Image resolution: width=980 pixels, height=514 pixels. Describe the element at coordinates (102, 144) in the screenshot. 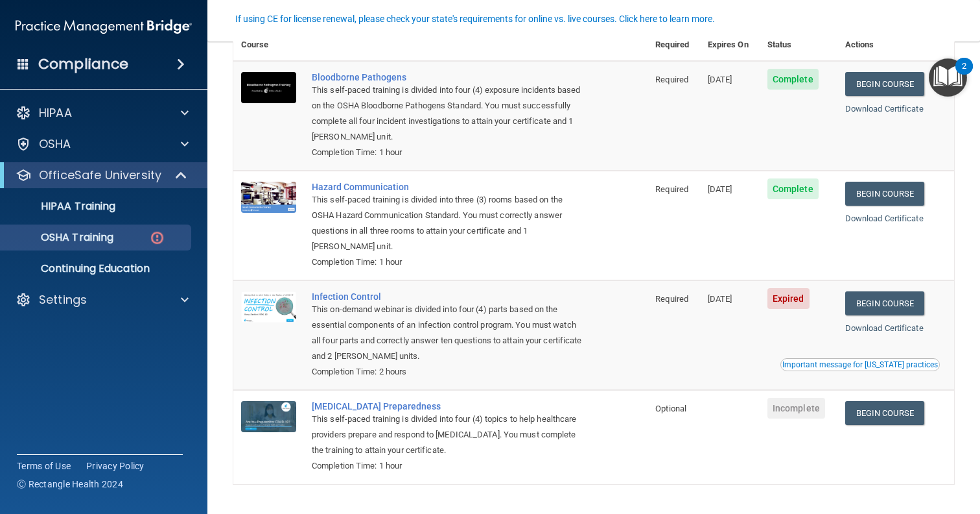

I see `a: OSHA` at that location.